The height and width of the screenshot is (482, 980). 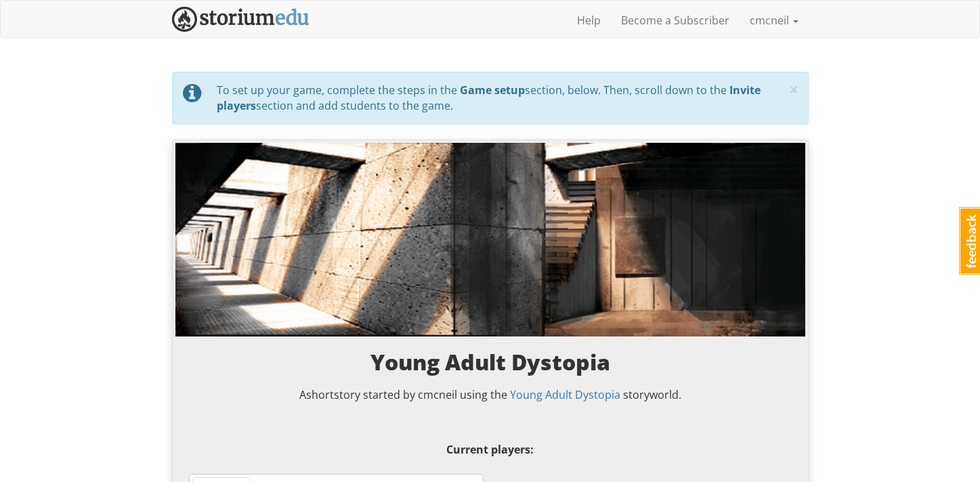 I want to click on a: Young Adult Dystopia, so click(x=565, y=395).